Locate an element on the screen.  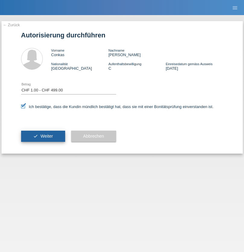
span: Einreisedatum gemäss Ausweis is located at coordinates (189, 64).